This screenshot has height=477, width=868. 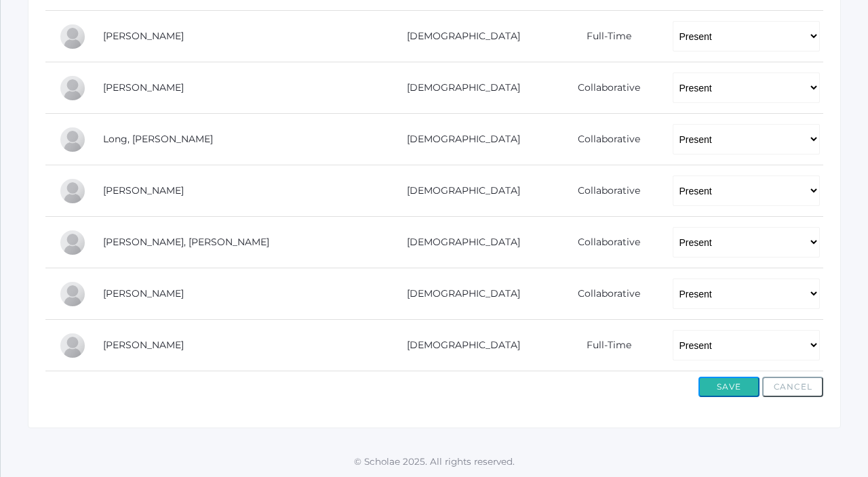 What do you see at coordinates (73, 191) in the screenshot?
I see `div: Levi Lopez` at bounding box center [73, 191].